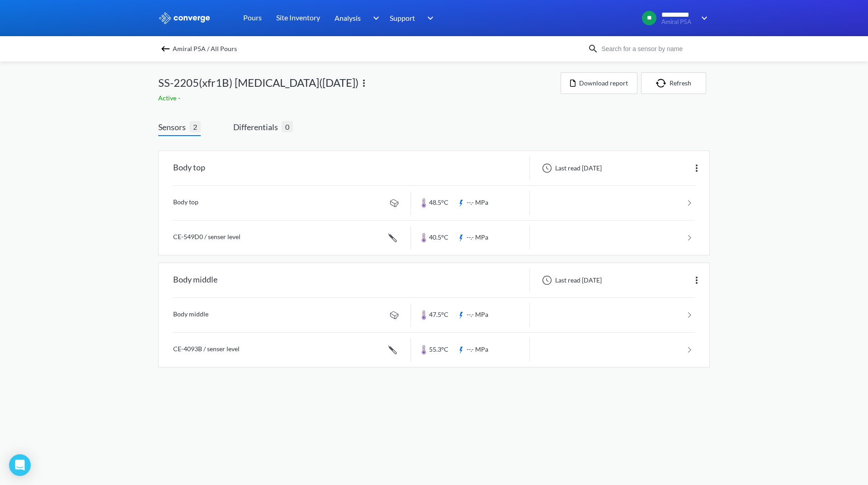 Image resolution: width=868 pixels, height=485 pixels. I want to click on button: Refresh, so click(674, 83).